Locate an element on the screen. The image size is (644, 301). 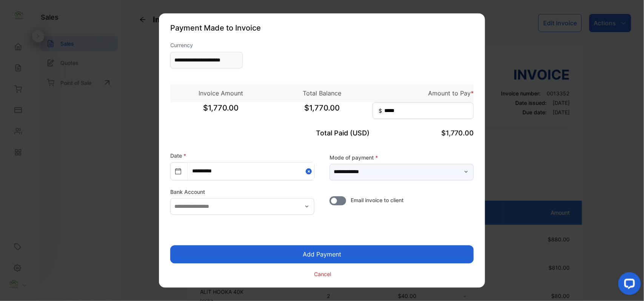
span: Email invoice to client is located at coordinates (377, 201).